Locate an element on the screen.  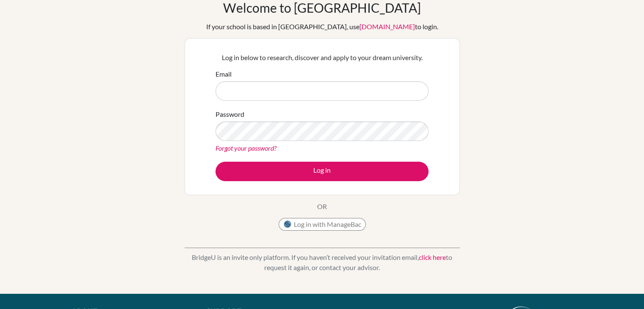
label: Email is located at coordinates (224, 74).